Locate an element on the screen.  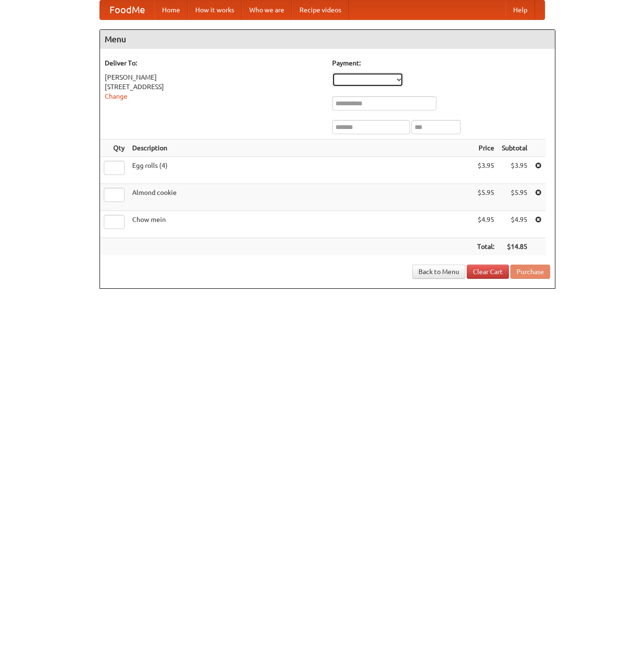
td: Egg rolls (4) is located at coordinates (301, 170).